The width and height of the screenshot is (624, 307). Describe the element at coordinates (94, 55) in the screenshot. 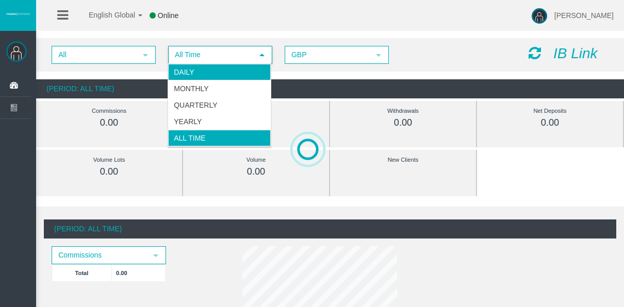

I see `span: All` at that location.